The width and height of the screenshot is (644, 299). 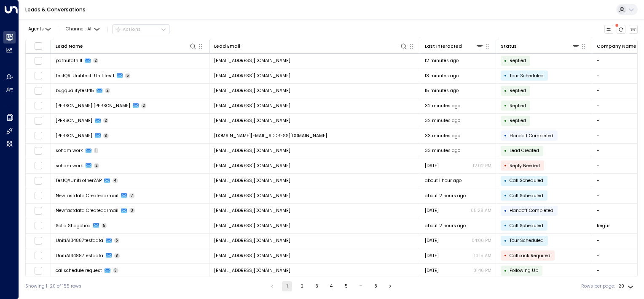 What do you see at coordinates (442, 76) in the screenshot?
I see `span: 13 minutes ago` at bounding box center [442, 76].